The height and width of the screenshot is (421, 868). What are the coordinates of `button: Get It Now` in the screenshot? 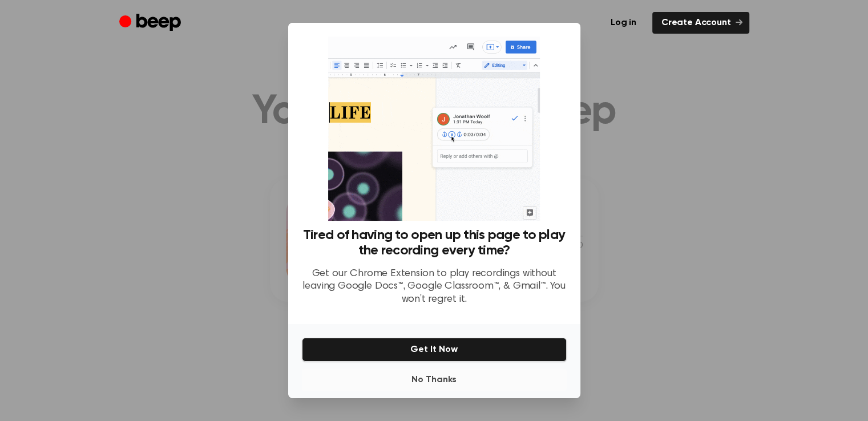 It's located at (434, 350).